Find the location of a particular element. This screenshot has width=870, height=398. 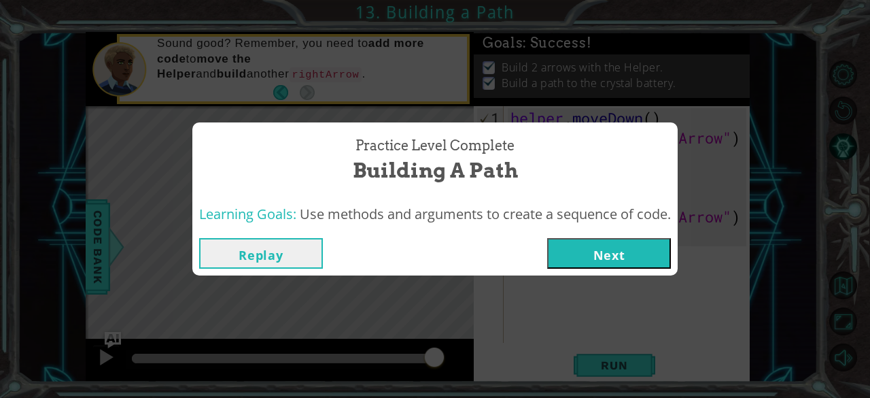

button: Next is located at coordinates (609, 253).